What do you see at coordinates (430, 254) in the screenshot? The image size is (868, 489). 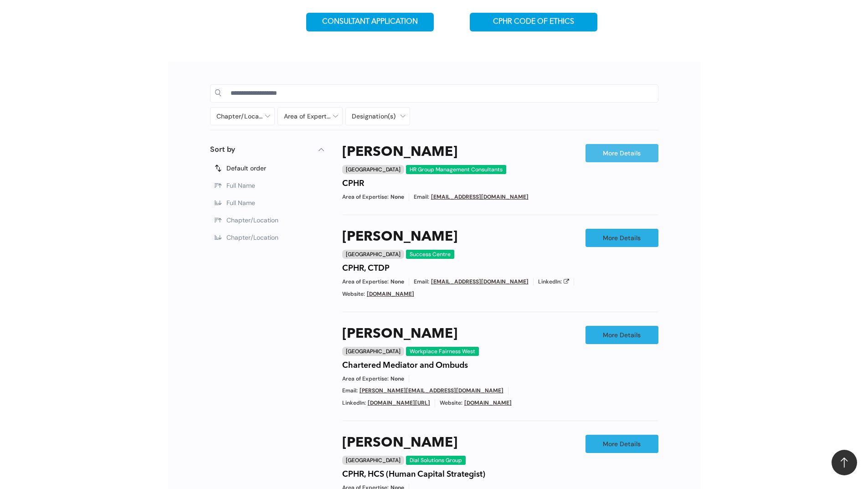 I see `div: Success Centre` at bounding box center [430, 254].